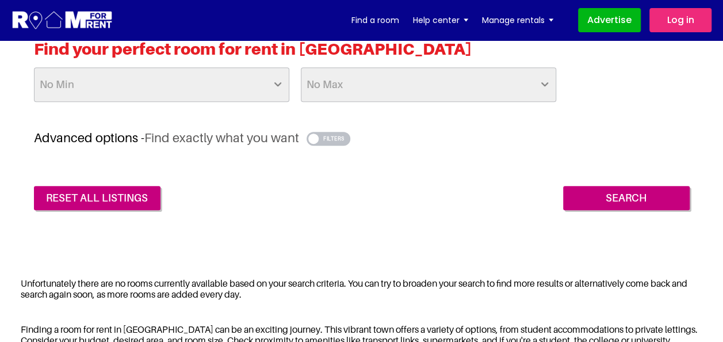 The width and height of the screenshot is (723, 342). What do you see at coordinates (362, 137) in the screenshot?
I see `h3: Advanced options -` at bounding box center [362, 137].